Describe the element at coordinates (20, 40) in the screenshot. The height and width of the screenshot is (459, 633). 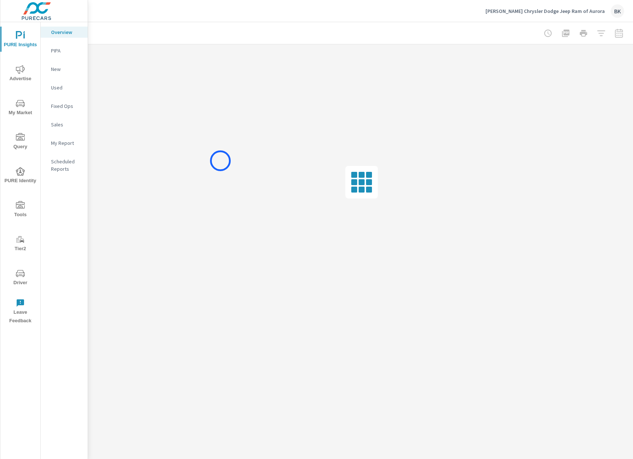
I see `span: PURE Insights` at that location.